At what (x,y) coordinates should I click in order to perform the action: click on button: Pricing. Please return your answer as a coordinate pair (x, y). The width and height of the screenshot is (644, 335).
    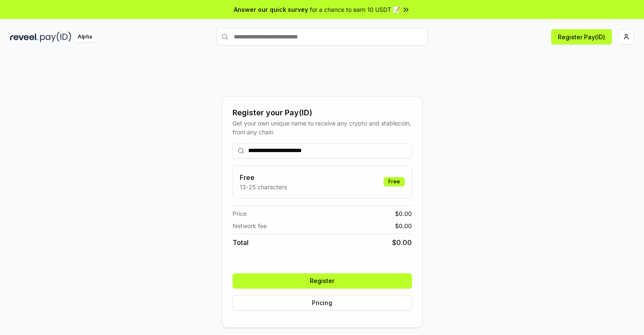
    Looking at the image, I should click on (322, 303).